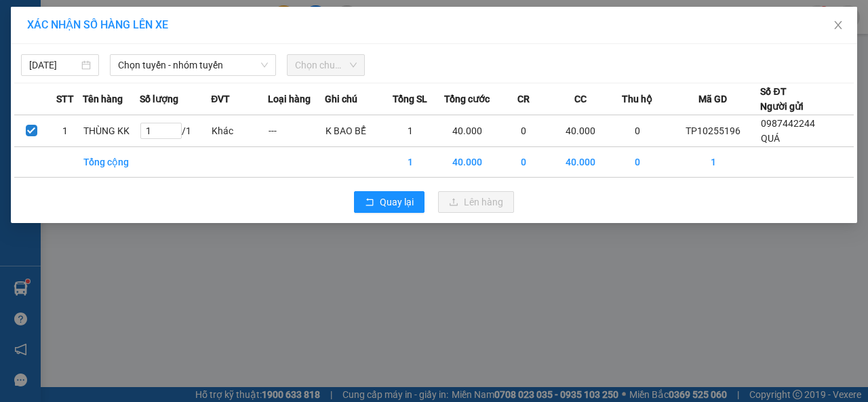  What do you see at coordinates (523, 99) in the screenshot?
I see `span: CR` at bounding box center [523, 99].